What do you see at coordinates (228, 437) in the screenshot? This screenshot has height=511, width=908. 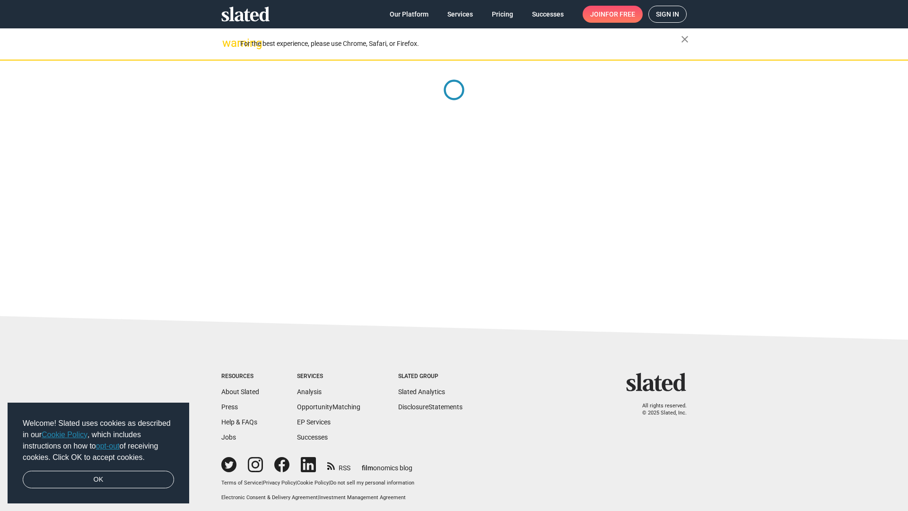 I see `a: Jobs` at bounding box center [228, 437].